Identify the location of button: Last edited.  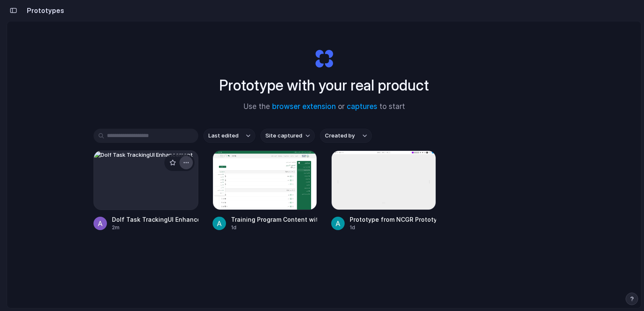
(229, 136).